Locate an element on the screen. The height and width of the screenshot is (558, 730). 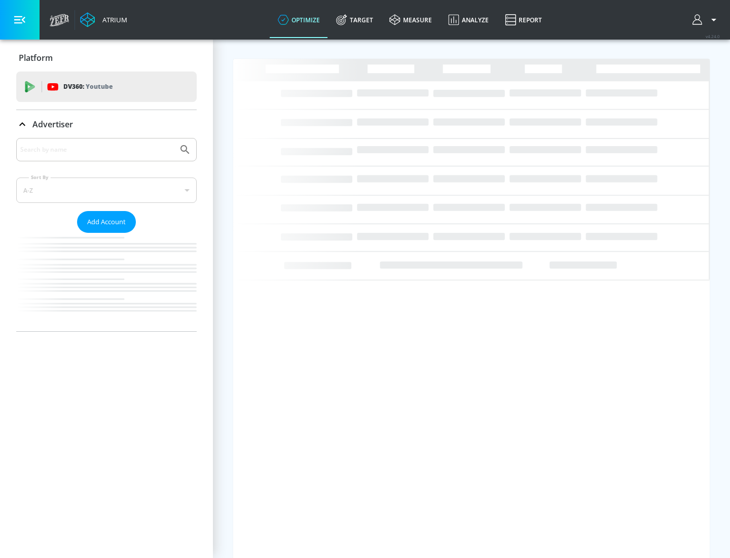
button: Add Account is located at coordinates (106, 222).